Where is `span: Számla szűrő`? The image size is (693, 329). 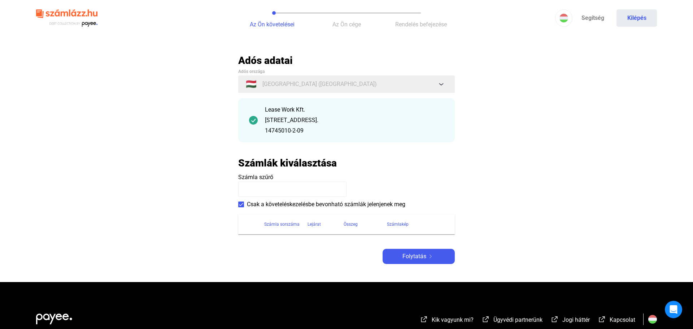 span: Számla szűrő is located at coordinates (255, 177).